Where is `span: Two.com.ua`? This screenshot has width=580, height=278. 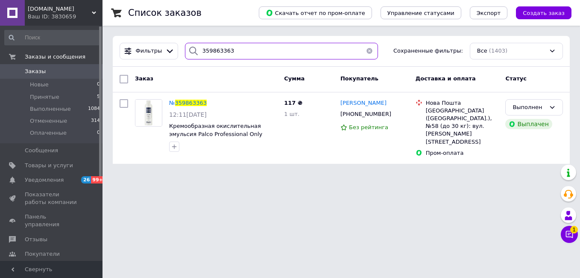 span: Two.com.ua is located at coordinates (60, 9).